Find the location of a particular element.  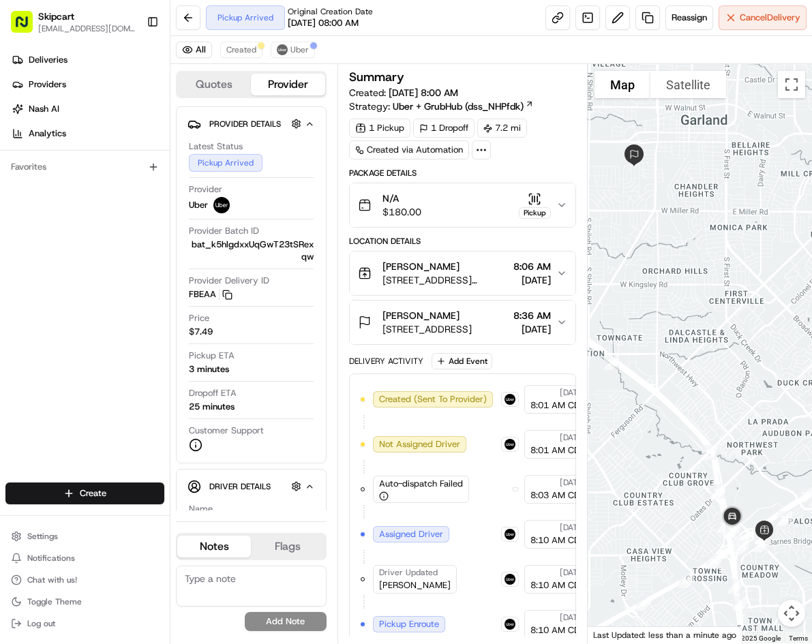

span: Chat with us! is located at coordinates (52, 580).